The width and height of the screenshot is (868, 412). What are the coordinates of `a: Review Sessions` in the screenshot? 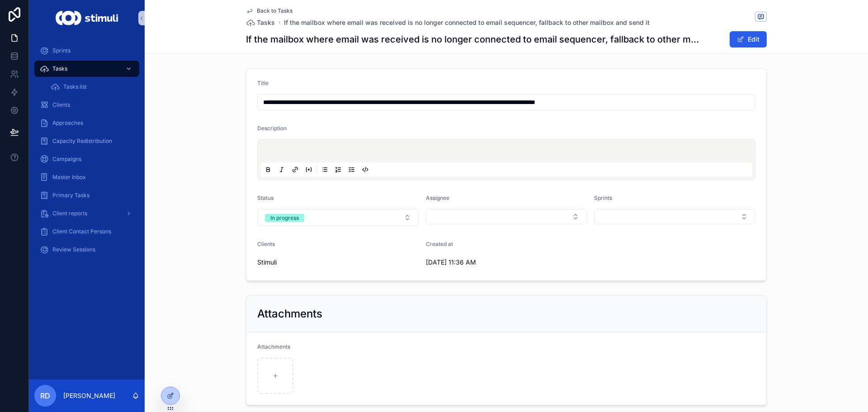 It's located at (87, 250).